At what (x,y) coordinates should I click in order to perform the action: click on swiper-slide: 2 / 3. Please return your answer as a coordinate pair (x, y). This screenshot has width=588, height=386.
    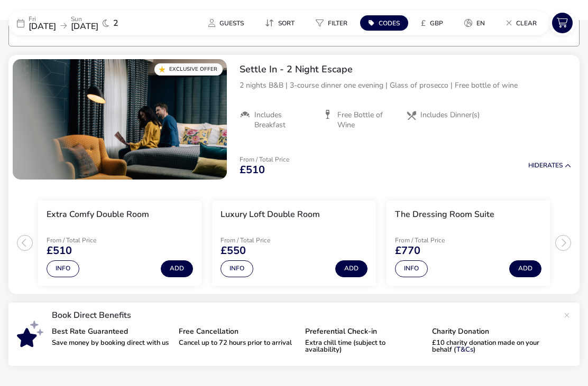
    Looking at the image, I should click on (294, 243).